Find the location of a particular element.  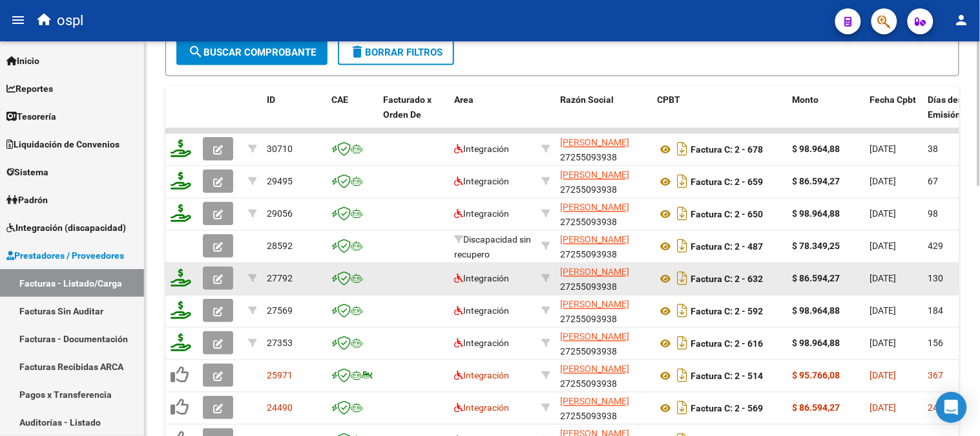

span: Días desde Emisión is located at coordinates (951, 107).